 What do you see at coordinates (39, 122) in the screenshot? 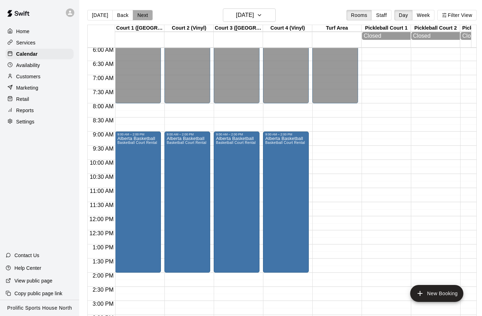
I see `div: Settings` at bounding box center [39, 122].